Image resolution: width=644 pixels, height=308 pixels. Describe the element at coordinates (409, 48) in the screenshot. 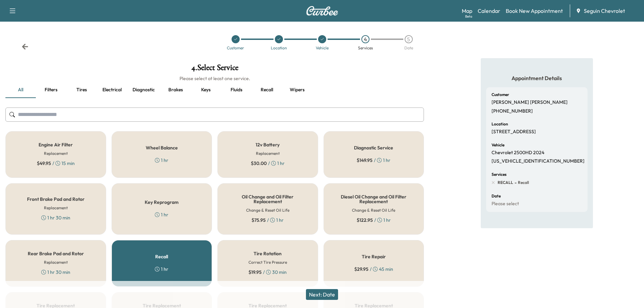

I see `div: Date` at that location.